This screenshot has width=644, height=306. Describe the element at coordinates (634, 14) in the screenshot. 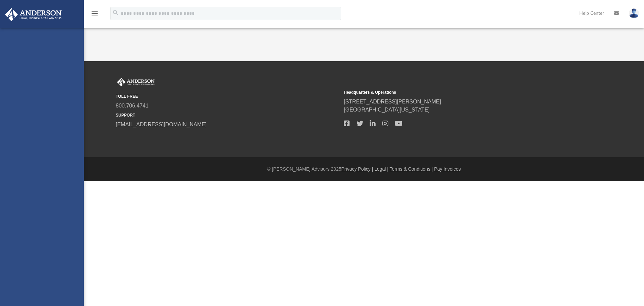

I see `img: User Pic` at that location.